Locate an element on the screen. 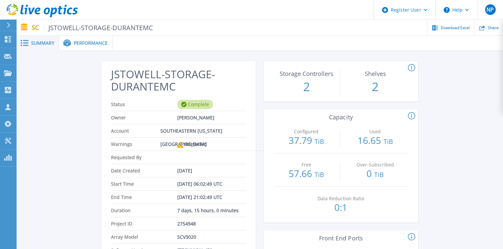 Image resolution: width=503 pixels, height=249 pixels. span: Warnings is located at coordinates (144, 144).